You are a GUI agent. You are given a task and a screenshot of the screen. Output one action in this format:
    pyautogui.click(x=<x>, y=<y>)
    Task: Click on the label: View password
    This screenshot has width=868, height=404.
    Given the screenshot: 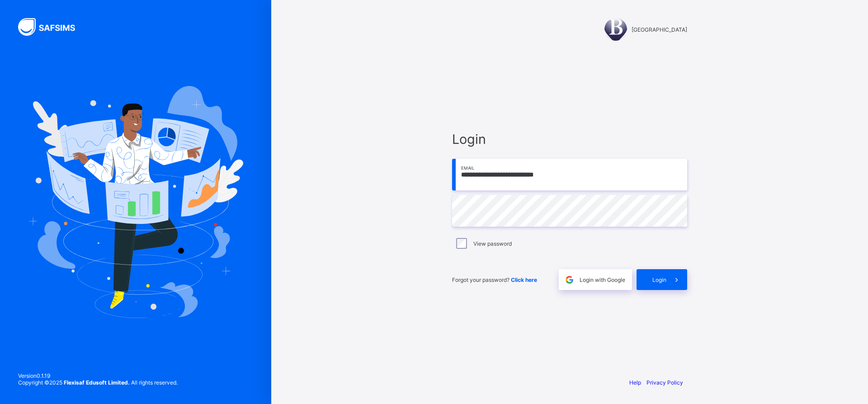 What is the action you would take?
    pyautogui.click(x=492, y=243)
    